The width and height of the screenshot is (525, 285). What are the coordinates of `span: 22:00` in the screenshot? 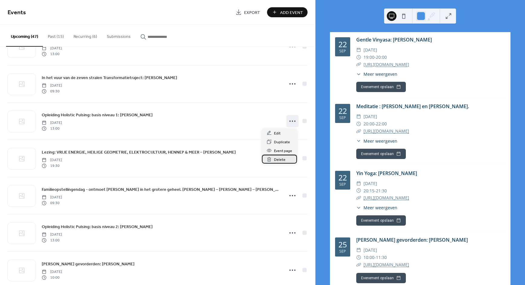 It's located at (381, 124).